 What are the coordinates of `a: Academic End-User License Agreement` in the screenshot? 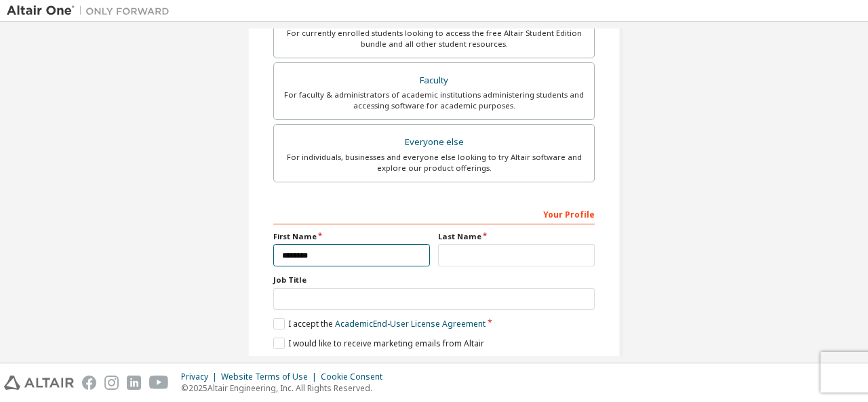 It's located at (410, 323).